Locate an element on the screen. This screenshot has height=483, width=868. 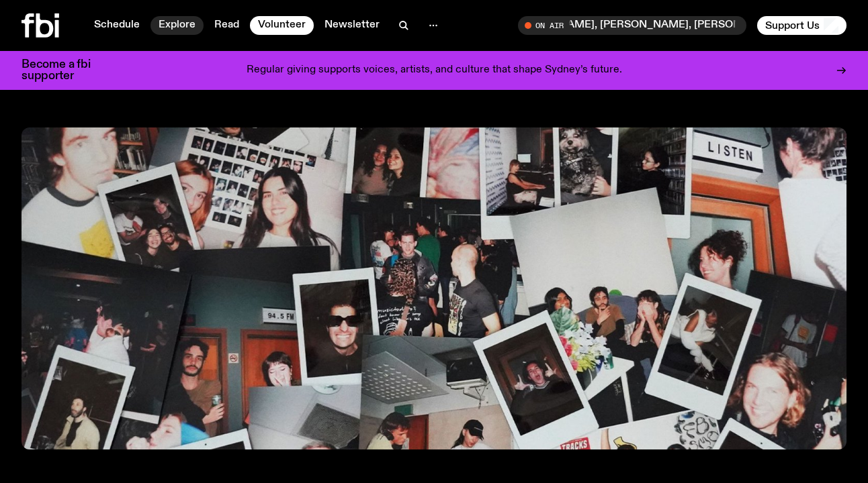
img: A collage of photographs and polaroids showing FBI volunteers. is located at coordinates (434, 289).